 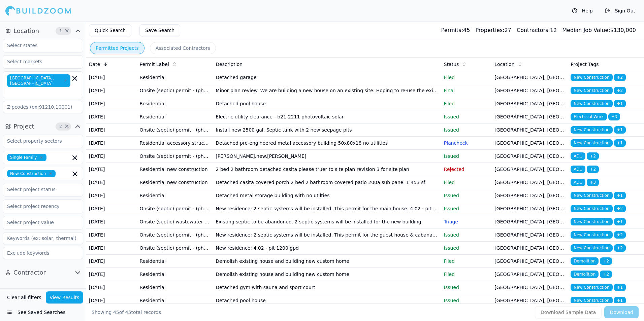 I want to click on div: Permit Label, so click(x=175, y=64).